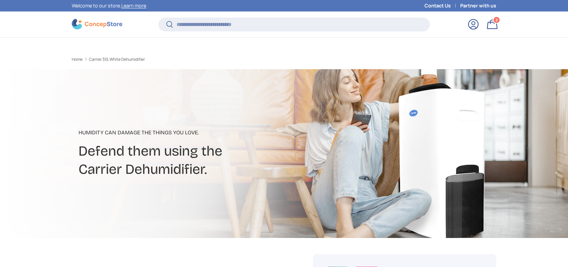 The height and width of the screenshot is (267, 568). I want to click on a: ConcepStore, so click(97, 24).